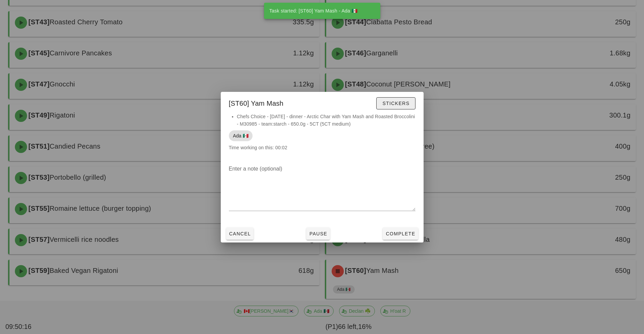 This screenshot has width=644, height=334. I want to click on span: Ada 🇲🇽, so click(241, 136).